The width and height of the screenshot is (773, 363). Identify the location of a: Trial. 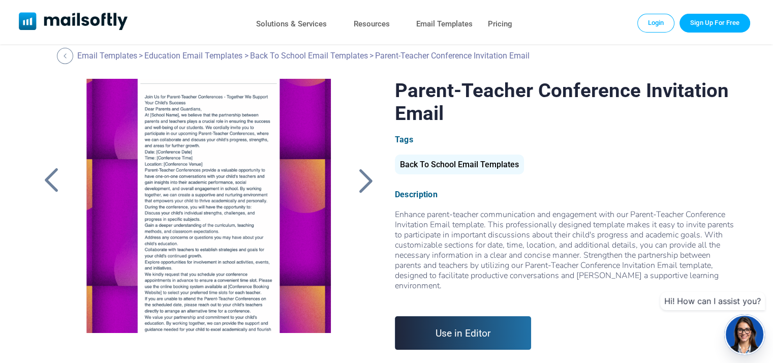
(714, 23).